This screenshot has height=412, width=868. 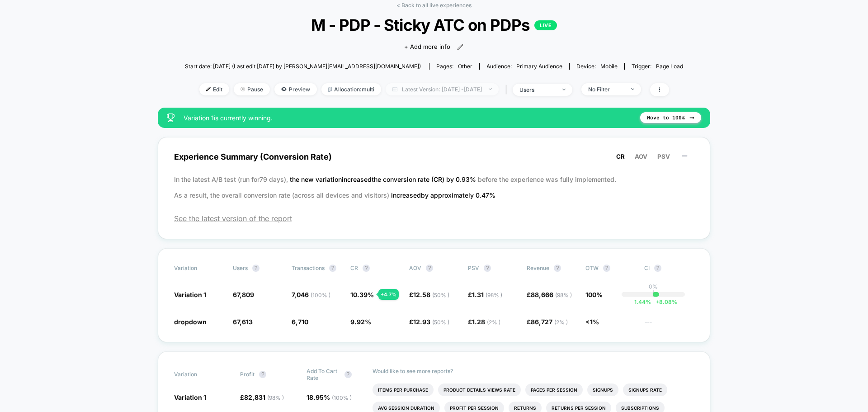 What do you see at coordinates (362, 294) in the screenshot?
I see `span: 10.39 %` at bounding box center [362, 294].